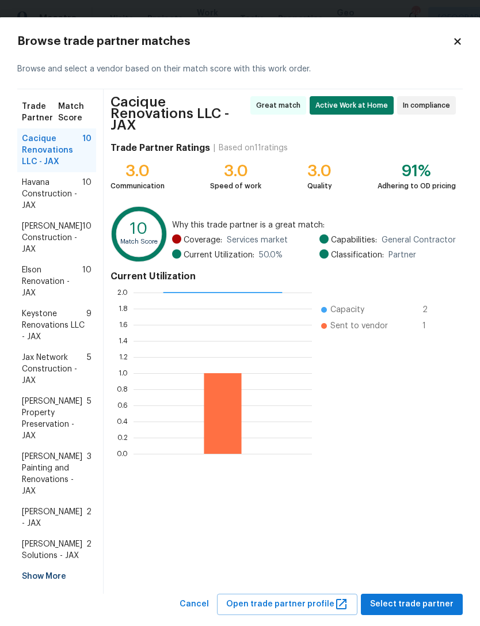 The image size is (480, 626). Describe the element at coordinates (219, 255) in the screenshot. I see `span: Current Utilization:` at that location.